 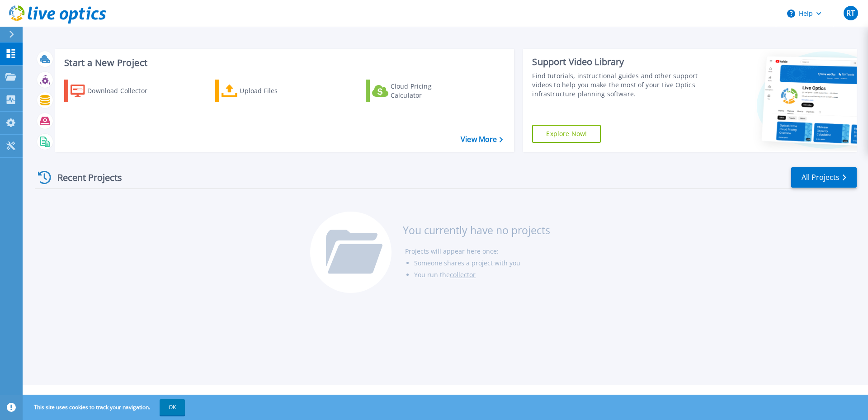 What do you see at coordinates (482, 139) in the screenshot?
I see `a: View More` at bounding box center [482, 139].